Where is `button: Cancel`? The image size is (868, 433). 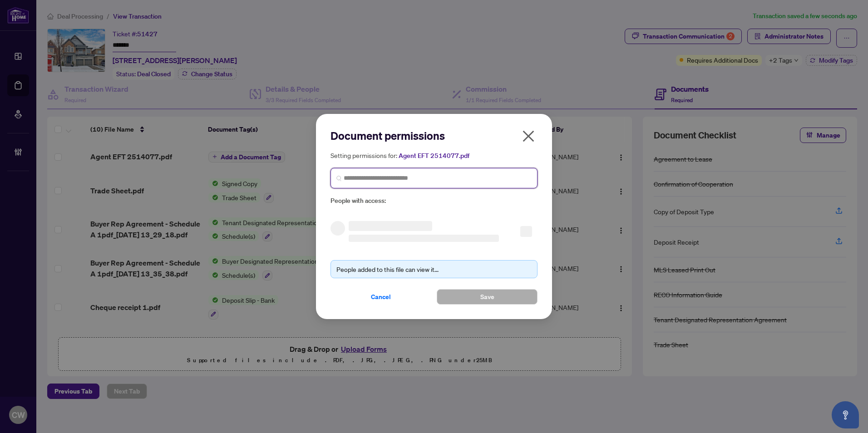
button: Cancel is located at coordinates (381, 297).